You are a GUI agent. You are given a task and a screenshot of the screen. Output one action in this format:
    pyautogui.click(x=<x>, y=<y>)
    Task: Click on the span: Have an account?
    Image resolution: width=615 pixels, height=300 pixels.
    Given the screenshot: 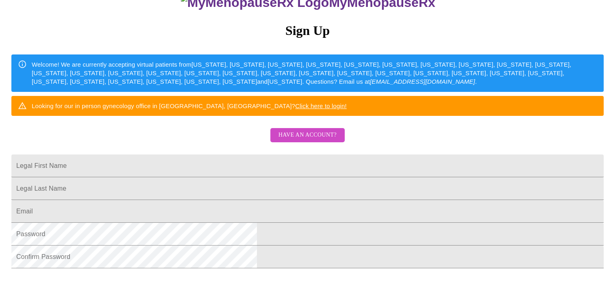 What is the action you would take?
    pyautogui.click(x=307, y=135)
    